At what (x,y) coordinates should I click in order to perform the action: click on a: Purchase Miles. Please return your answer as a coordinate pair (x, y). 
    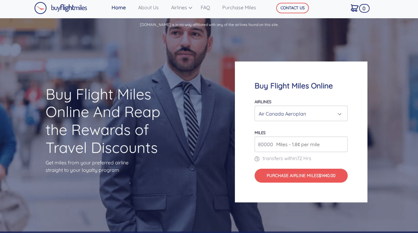
    Looking at the image, I should click on (243, 7).